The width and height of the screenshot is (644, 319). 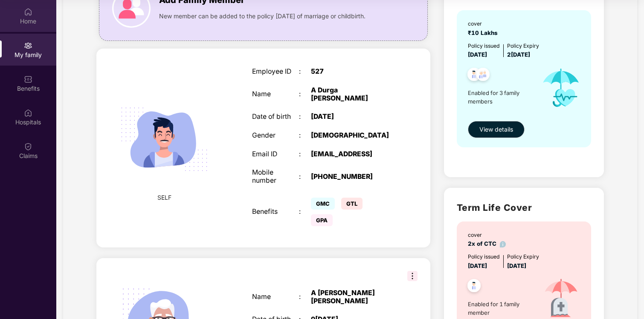 What do you see at coordinates (496, 130) in the screenshot?
I see `span: View details` at bounding box center [496, 130].